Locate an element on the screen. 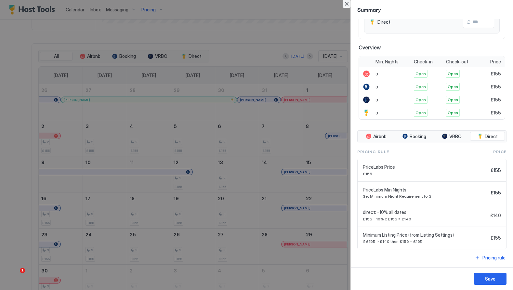 This screenshot has height=290, width=513. button: VRBO is located at coordinates (451, 136).